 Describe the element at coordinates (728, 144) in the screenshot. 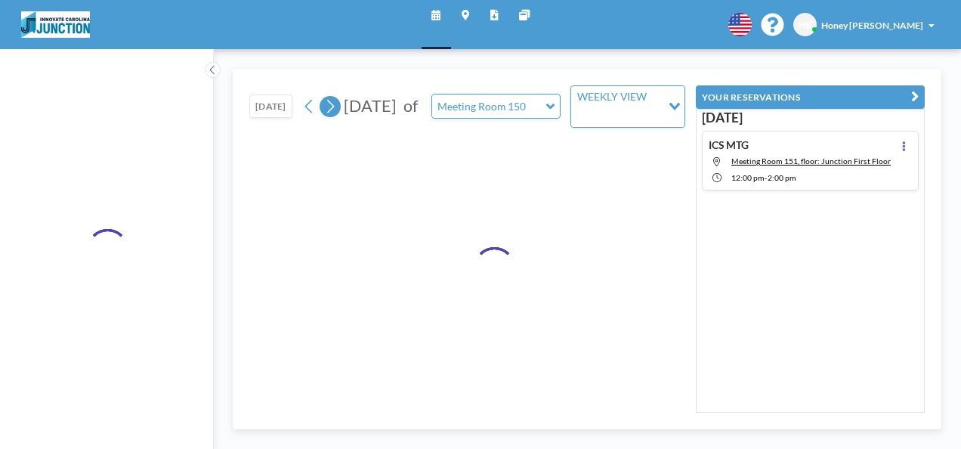

I see `h4: ICS MTG` at that location.